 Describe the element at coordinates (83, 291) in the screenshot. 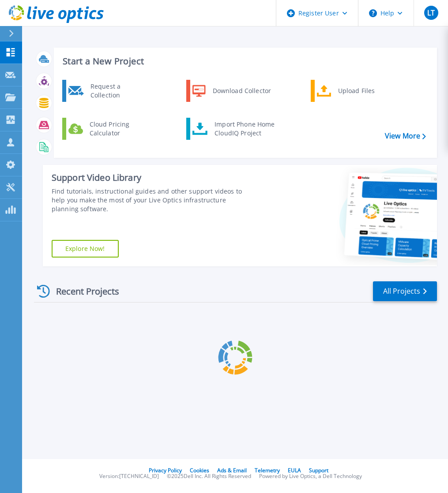

I see `div: Recent Projects` at that location.